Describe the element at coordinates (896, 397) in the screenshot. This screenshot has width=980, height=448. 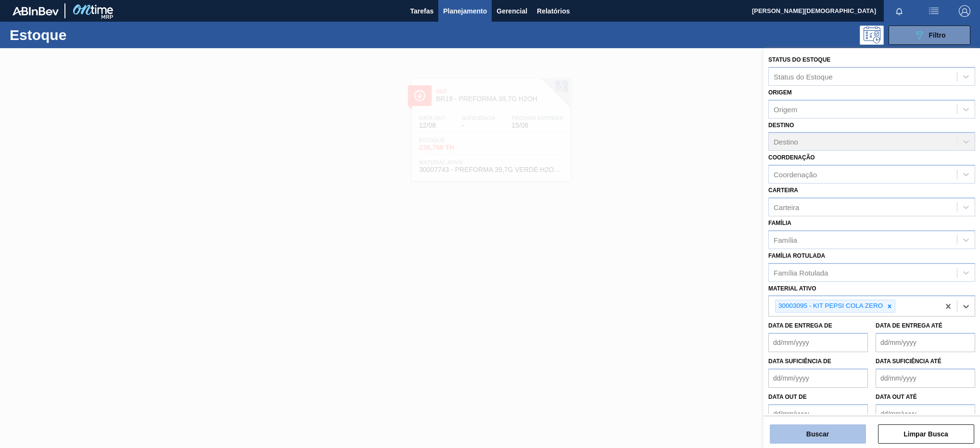
I see `label: Data out até` at that location.